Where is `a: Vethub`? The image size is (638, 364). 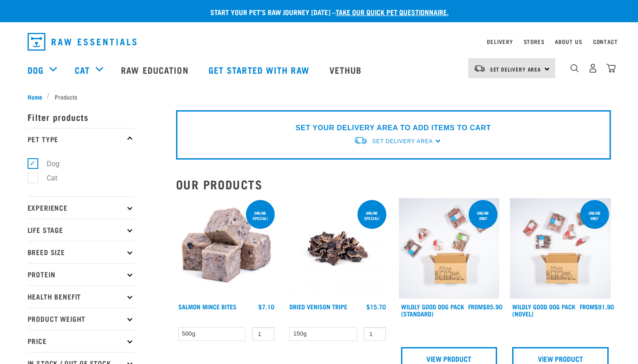
a: Vethub is located at coordinates (347, 70).